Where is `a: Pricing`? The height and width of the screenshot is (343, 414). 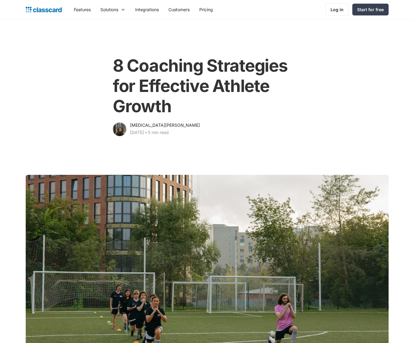 a: Pricing is located at coordinates (206, 9).